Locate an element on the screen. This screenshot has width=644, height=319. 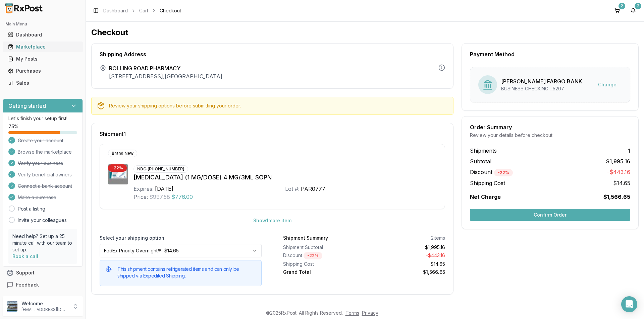
button: Support is located at coordinates (43, 273).